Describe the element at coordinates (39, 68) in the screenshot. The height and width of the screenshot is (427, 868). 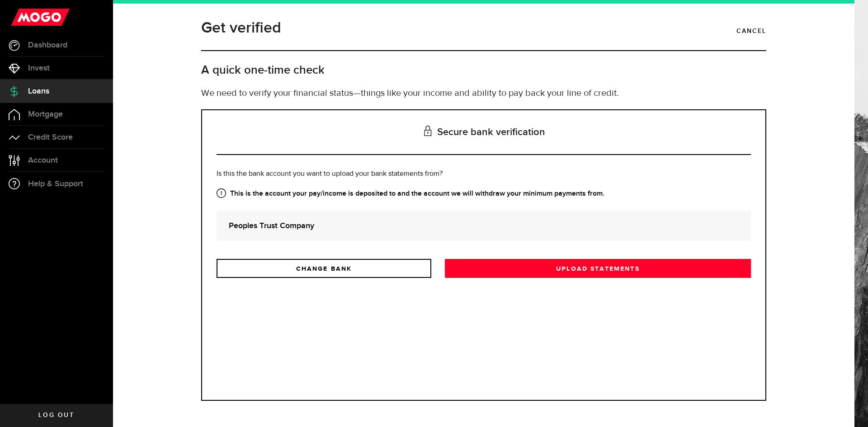
I see `span: Invest` at that location.